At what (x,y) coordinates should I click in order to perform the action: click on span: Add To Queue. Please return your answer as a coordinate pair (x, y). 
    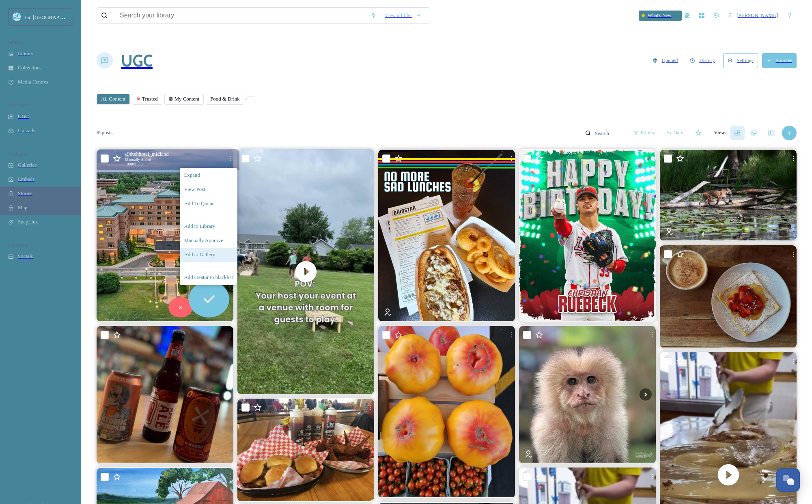
    Looking at the image, I should click on (199, 204).